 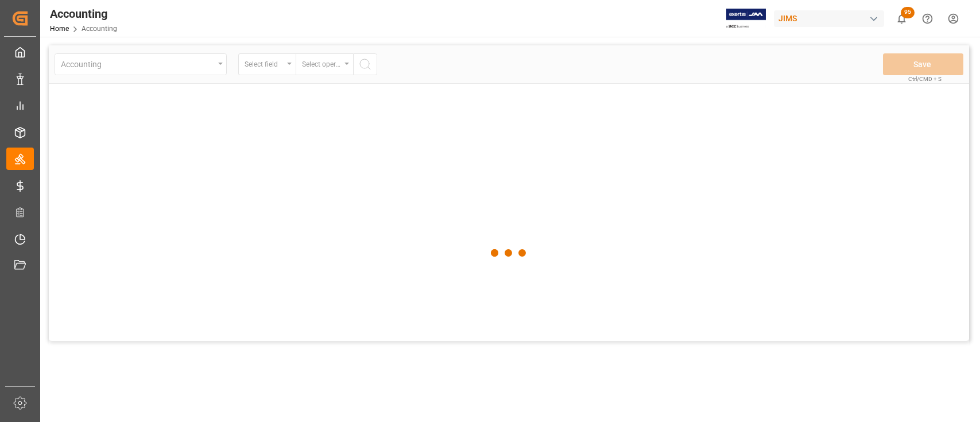 What do you see at coordinates (907, 13) in the screenshot?
I see `span: 95` at bounding box center [907, 13].